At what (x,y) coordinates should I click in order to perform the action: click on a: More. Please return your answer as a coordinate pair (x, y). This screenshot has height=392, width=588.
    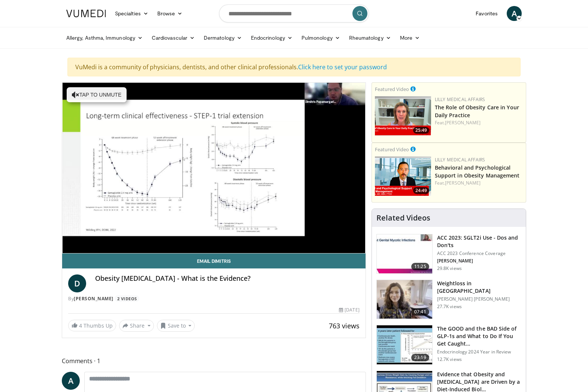
    Looking at the image, I should click on (409, 38).